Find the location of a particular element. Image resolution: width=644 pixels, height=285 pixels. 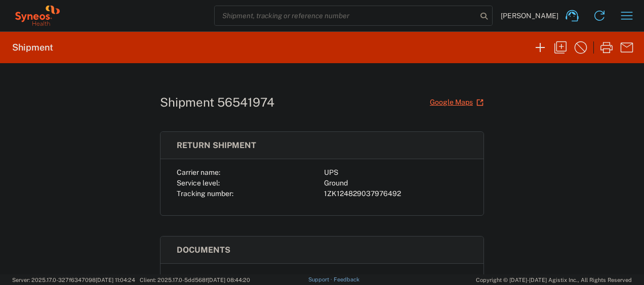

span: Tracking number: is located at coordinates (205, 194).